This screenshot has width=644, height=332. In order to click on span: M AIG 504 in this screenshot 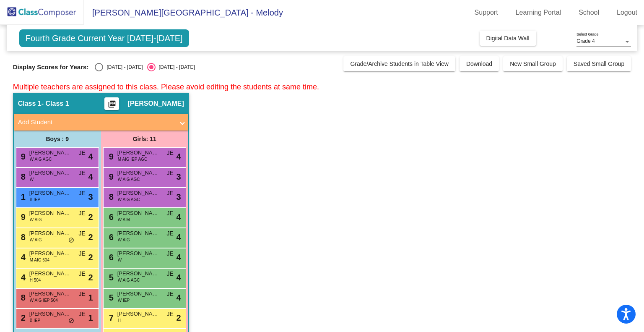, I will do `click(39, 259)`.